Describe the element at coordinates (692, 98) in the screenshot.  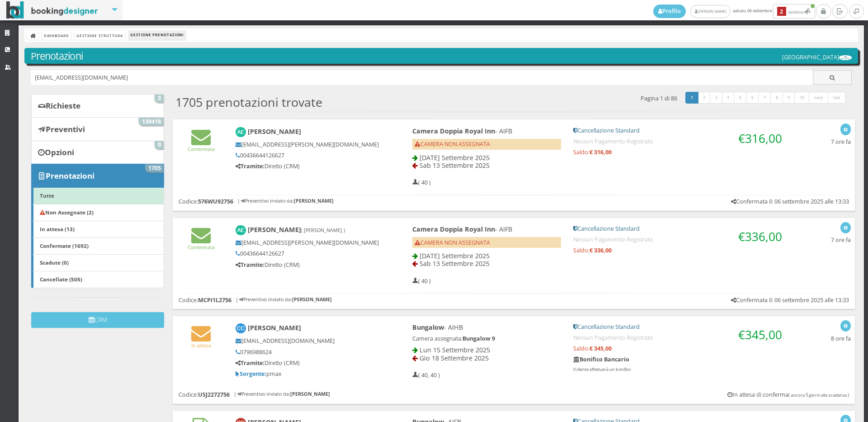
I see `a: 1` at that location.